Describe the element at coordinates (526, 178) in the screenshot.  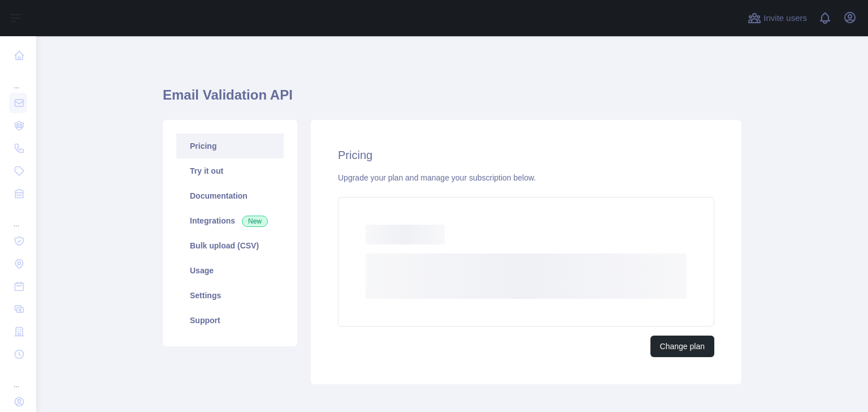
I see `div: Upgrade your plan and manage your subscription below.` at that location.